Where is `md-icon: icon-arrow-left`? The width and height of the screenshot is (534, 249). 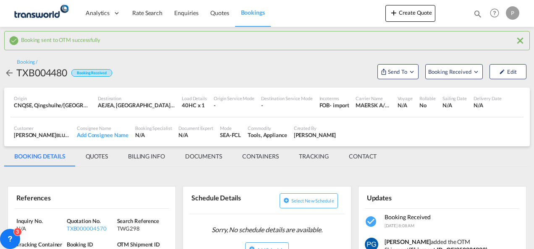 md-icon: icon-arrow-left is located at coordinates (9, 73).